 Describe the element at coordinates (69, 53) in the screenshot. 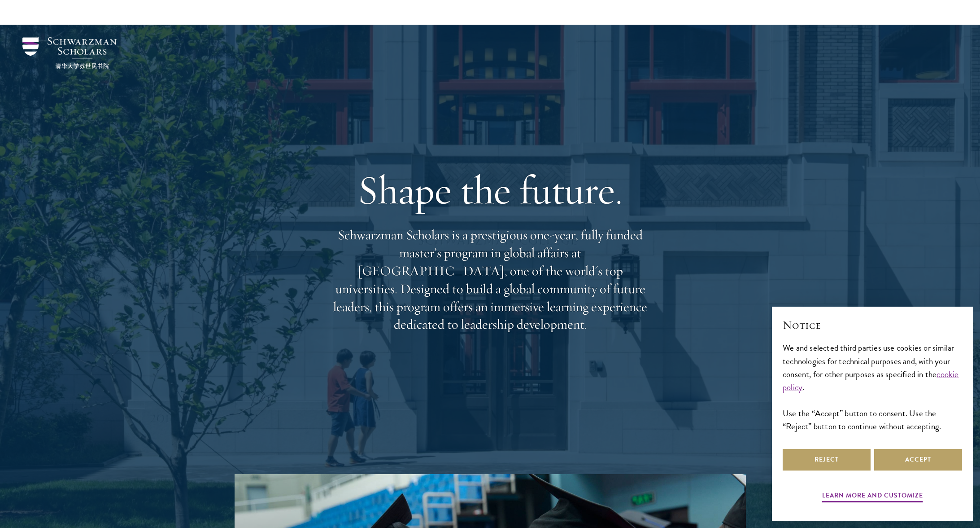

I see `img: Schwarzman Scholars` at that location.